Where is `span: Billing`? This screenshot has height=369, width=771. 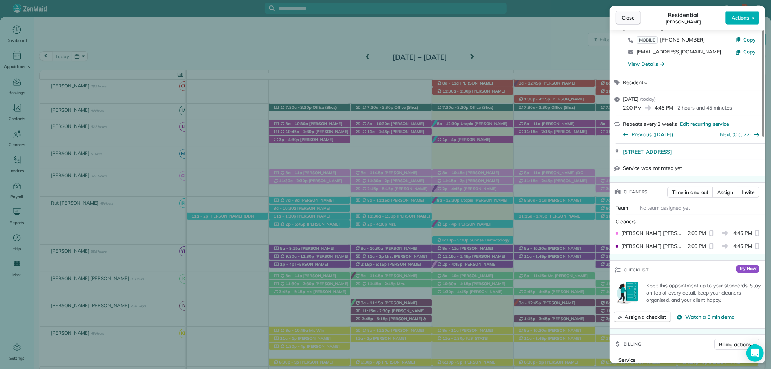
span: Billing is located at coordinates (633, 344).